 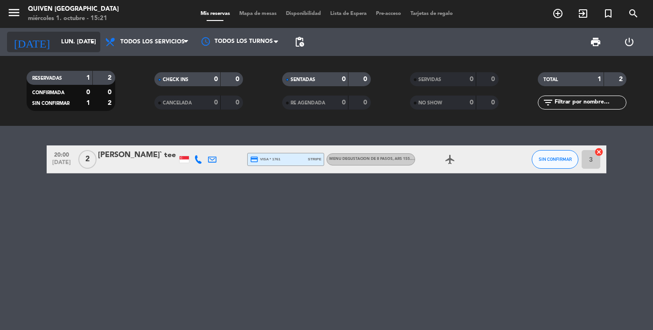 What do you see at coordinates (548, 103) in the screenshot?
I see `i: filter_list` at bounding box center [548, 103].